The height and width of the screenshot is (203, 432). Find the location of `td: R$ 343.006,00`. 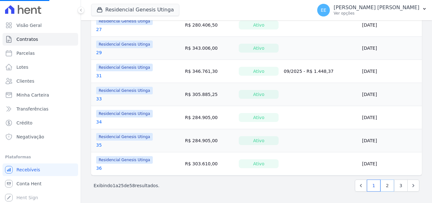

td: R$ 343.006,00 is located at coordinates (209, 48).